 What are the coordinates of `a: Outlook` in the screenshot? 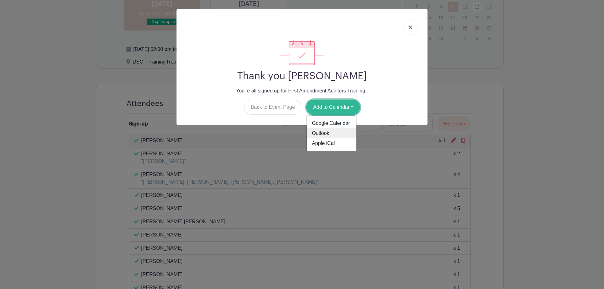 It's located at (332, 133).